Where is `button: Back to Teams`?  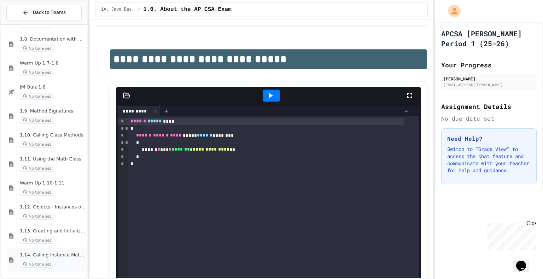 button: Back to Teams is located at coordinates (44, 12).